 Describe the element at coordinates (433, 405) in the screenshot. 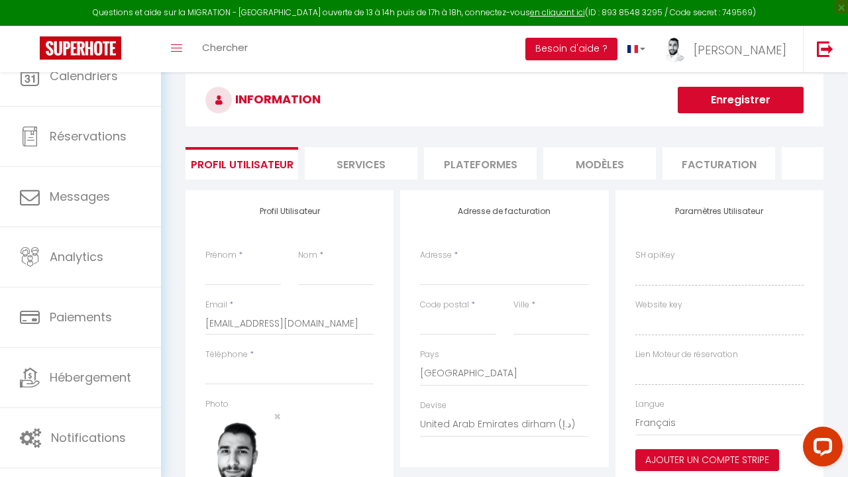

I see `label: Devise` at that location.